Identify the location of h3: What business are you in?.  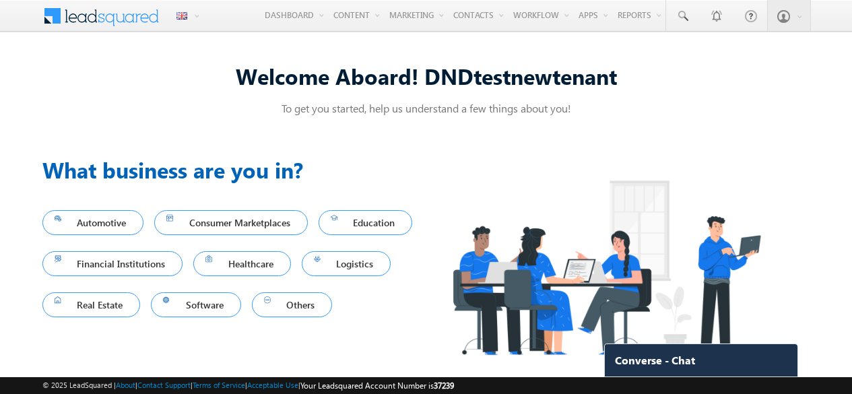
(234, 170).